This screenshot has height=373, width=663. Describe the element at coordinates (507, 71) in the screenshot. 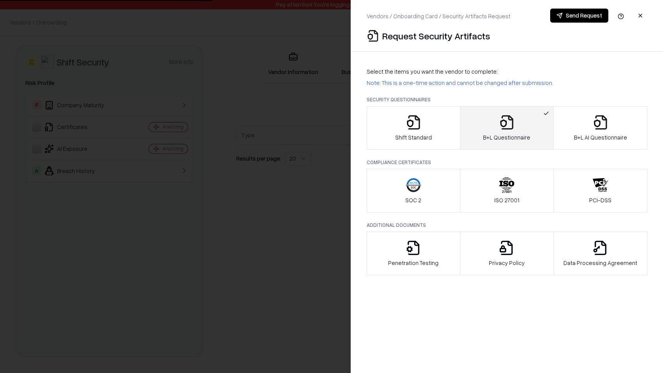

I see `p: Select the items you want the vendor to complete:` at that location.